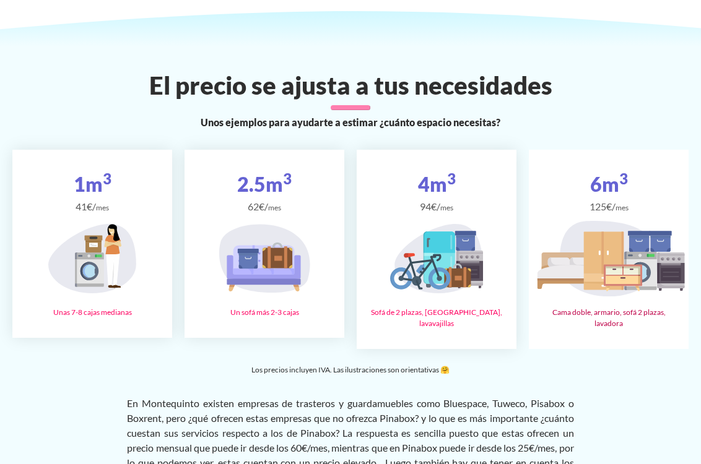 This screenshot has height=464, width=701. I want to click on div: Un sofá más 2-3 cajas, so click(264, 313).